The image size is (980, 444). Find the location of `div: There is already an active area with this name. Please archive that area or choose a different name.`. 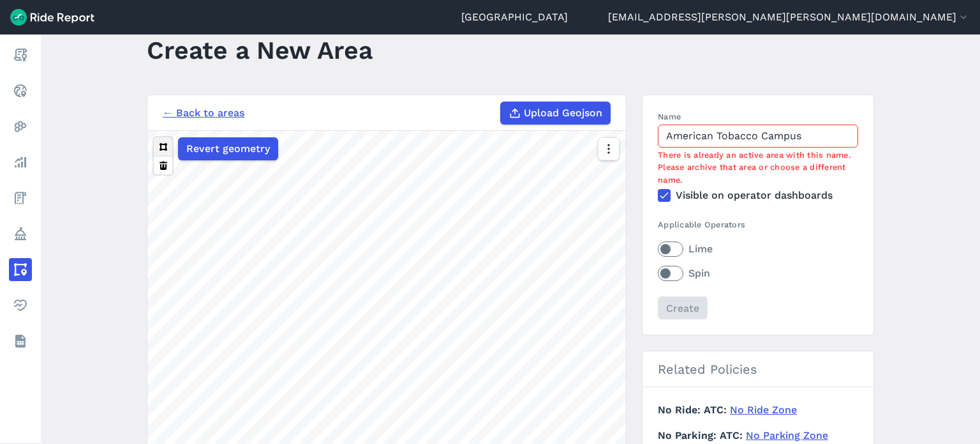

div: There is already an active area with this name. Please archive that area or choose a different name. is located at coordinates (758, 167).